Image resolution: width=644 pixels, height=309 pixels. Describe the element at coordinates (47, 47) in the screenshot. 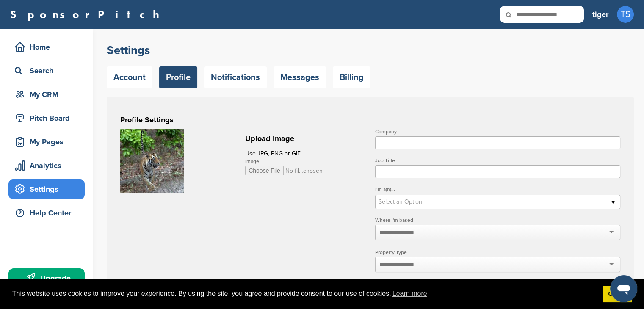

I see `a: Home` at that location.